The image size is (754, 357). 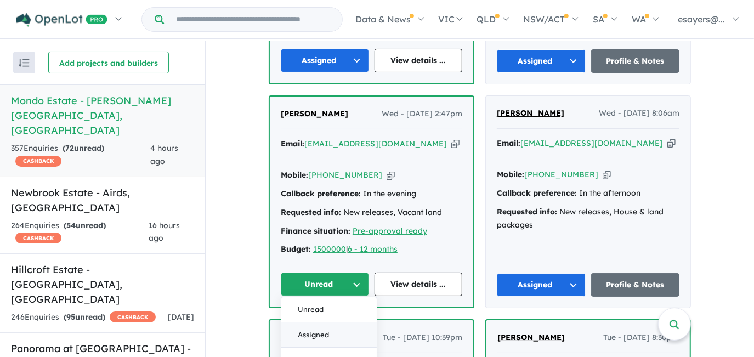 I want to click on button: Add projects and builders, so click(x=109, y=62).